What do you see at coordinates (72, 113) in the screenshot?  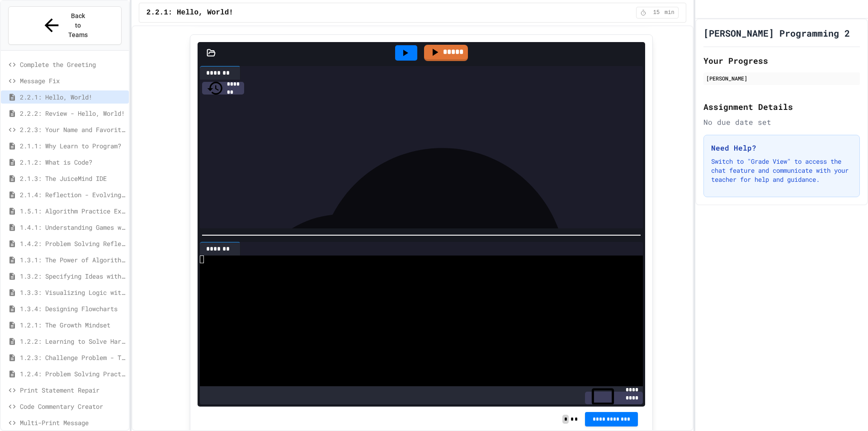 I see `span: 2.2.2: Review - Hello, World!` at bounding box center [72, 113].